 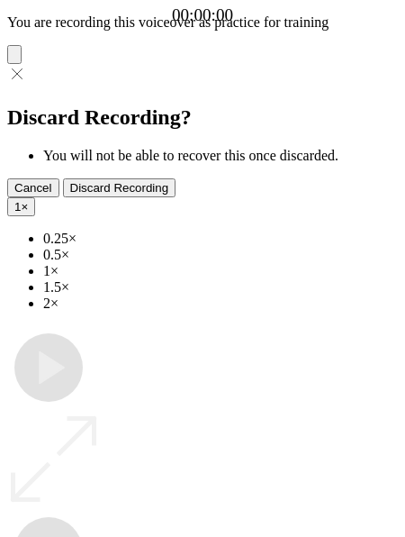 I want to click on h2: Discard Recording?, so click(x=203, y=117).